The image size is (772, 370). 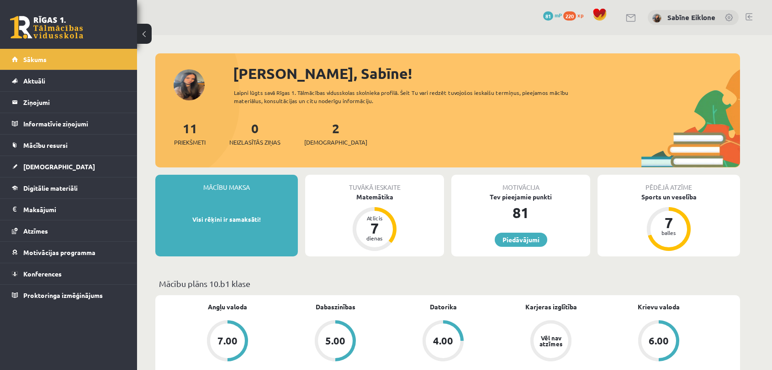 I want to click on a: Sports un veselība 7 balles, so click(x=669, y=222).